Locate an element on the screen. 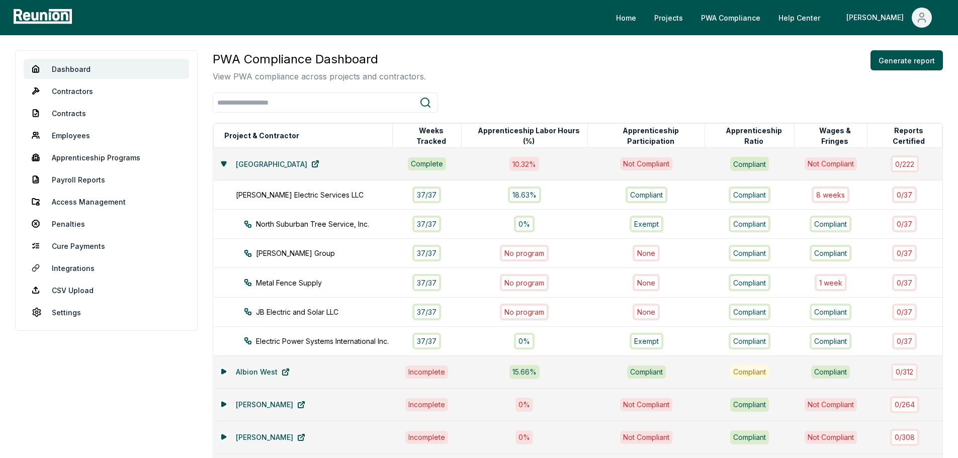  a: PWA Compliance is located at coordinates (731, 18).